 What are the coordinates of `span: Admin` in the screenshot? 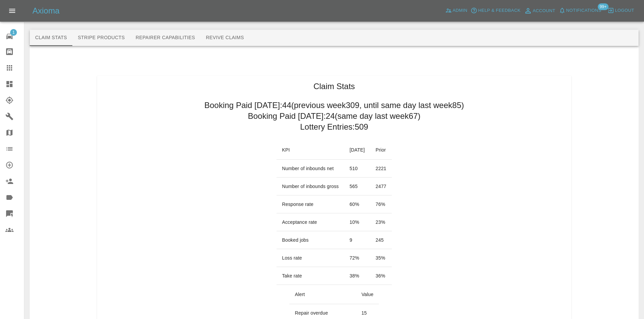 It's located at (460, 11).